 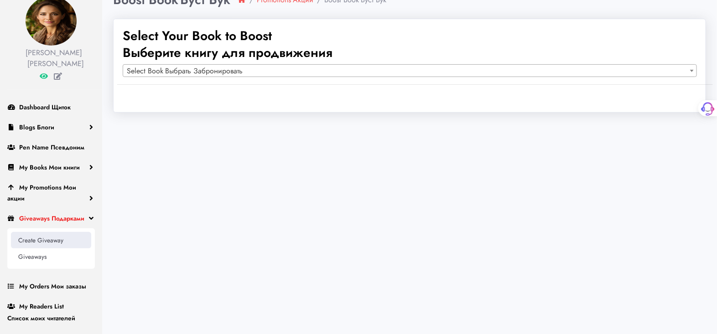 What do you see at coordinates (42, 193) in the screenshot?
I see `span: My Promotions` at bounding box center [42, 193].